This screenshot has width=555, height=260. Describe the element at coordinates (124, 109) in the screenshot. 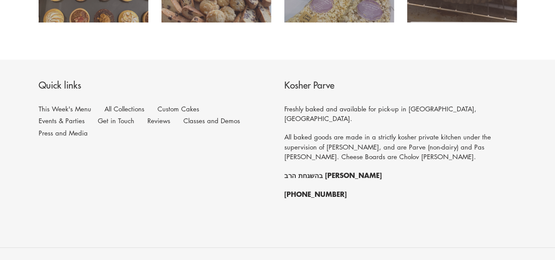

I see `a: All Collections` at that location.